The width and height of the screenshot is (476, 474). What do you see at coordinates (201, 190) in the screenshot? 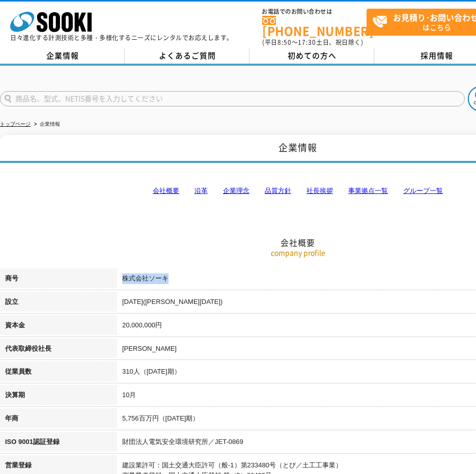
I see `a: 沿革` at bounding box center [201, 190].